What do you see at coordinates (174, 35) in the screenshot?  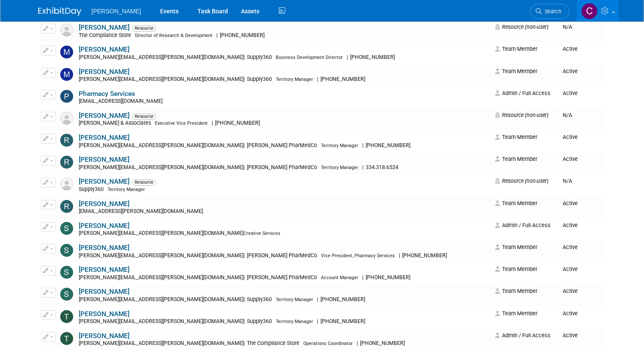 I see `span: Director of Research & Development` at bounding box center [174, 35].